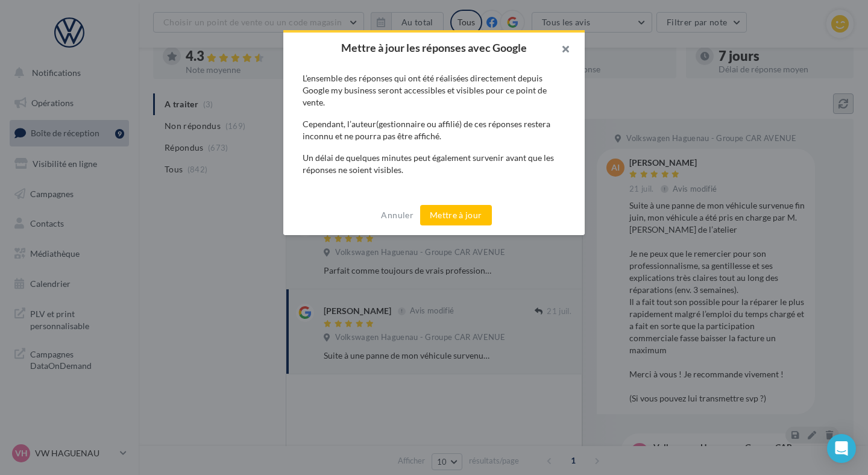  Describe the element at coordinates (397, 215) in the screenshot. I see `button: Annuler` at that location.